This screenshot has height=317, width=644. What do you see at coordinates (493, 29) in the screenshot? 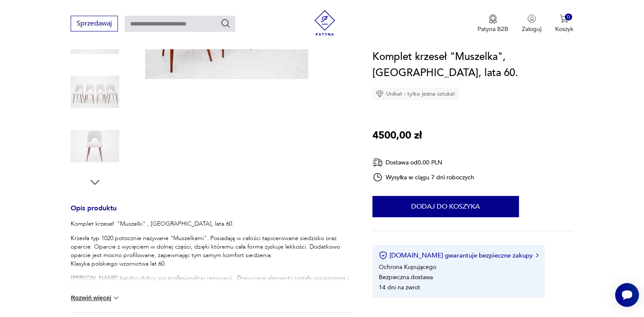
I see `p: Patyna B2B` at bounding box center [493, 29].